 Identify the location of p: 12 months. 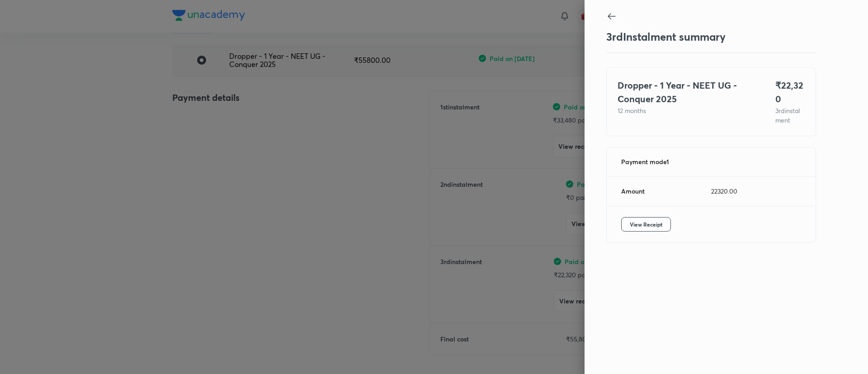
(686, 110).